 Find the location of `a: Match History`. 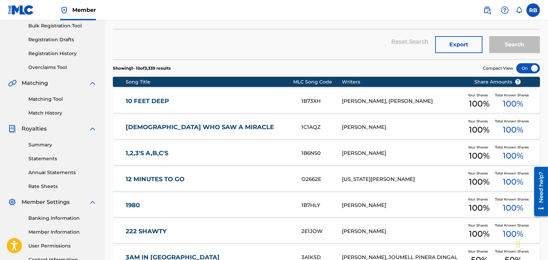

a: Match History is located at coordinates (62, 113).